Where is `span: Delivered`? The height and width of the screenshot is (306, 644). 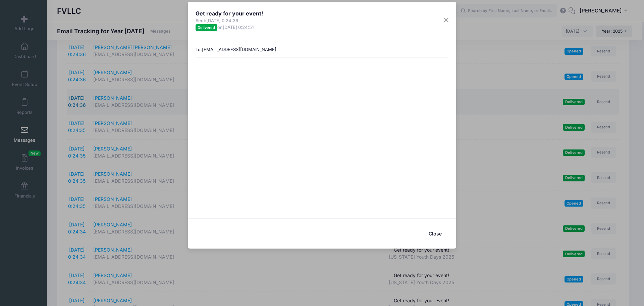 span: Delivered is located at coordinates (206, 27).